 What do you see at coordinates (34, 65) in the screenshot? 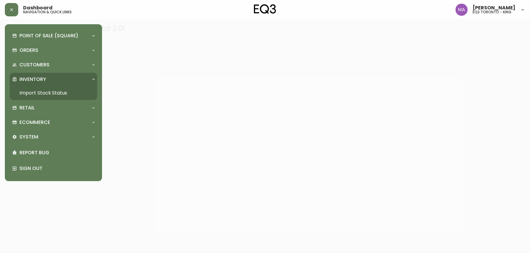
I see `p: Customers` at bounding box center [34, 65].